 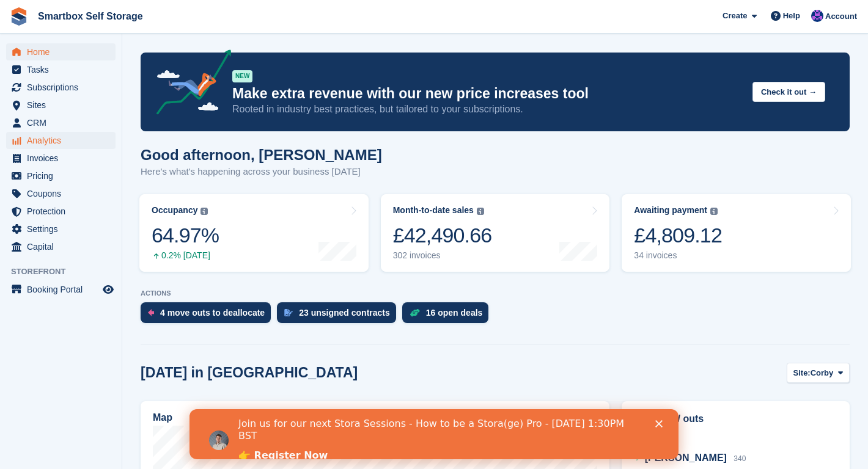 What do you see at coordinates (63, 194) in the screenshot?
I see `span: Coupons` at bounding box center [63, 194].